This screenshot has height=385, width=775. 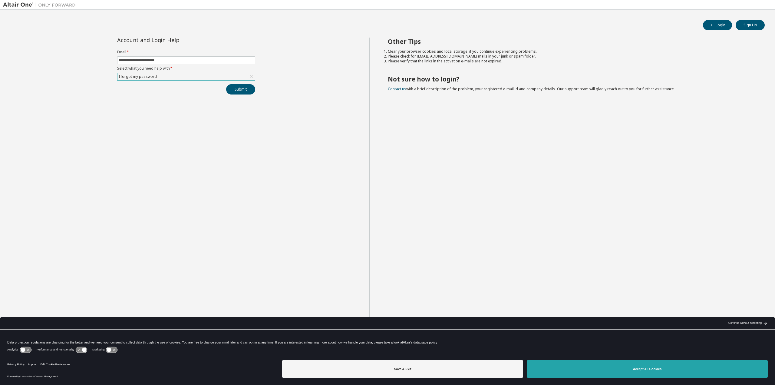 What do you see at coordinates (172, 40) in the screenshot?
I see `div: Account and Login Help` at bounding box center [172, 40].